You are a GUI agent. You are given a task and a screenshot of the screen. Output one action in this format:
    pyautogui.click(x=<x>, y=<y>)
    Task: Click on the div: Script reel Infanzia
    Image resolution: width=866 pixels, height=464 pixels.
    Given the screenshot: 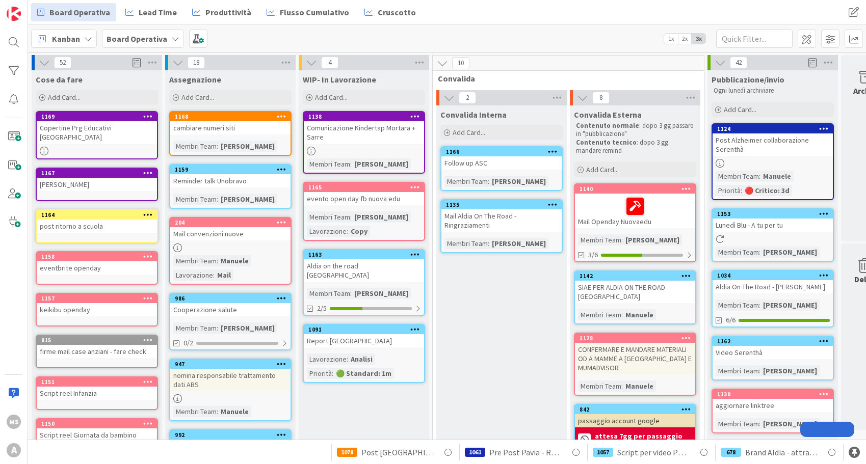 What is the action you would take?
    pyautogui.click(x=97, y=393)
    